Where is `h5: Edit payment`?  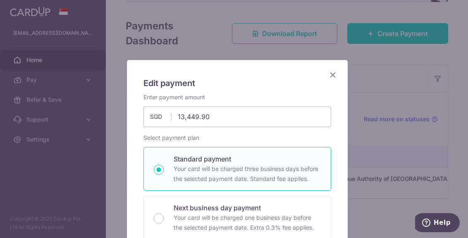 h5: Edit payment is located at coordinates (238, 83).